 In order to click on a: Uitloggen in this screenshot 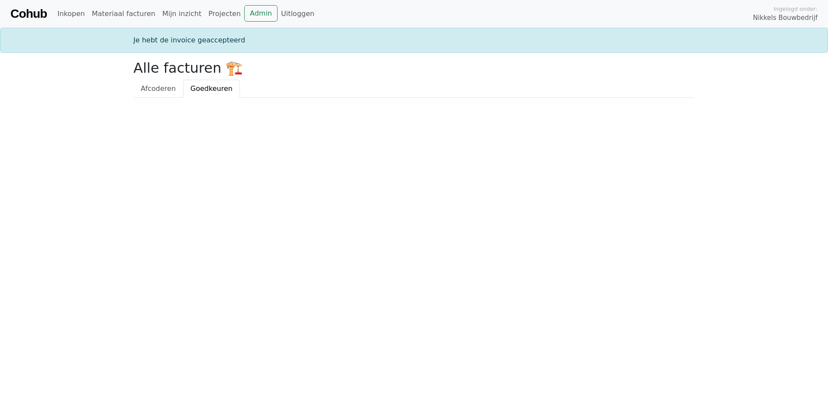, I will do `click(297, 14)`.